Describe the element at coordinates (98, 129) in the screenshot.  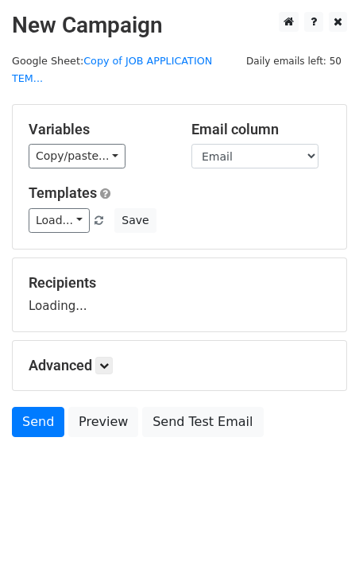
I see `h5: Variables` at that location.